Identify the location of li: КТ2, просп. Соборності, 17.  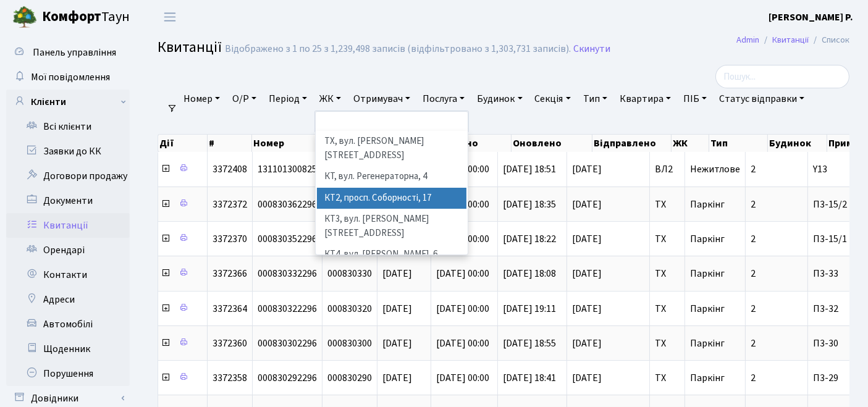
(391, 198).